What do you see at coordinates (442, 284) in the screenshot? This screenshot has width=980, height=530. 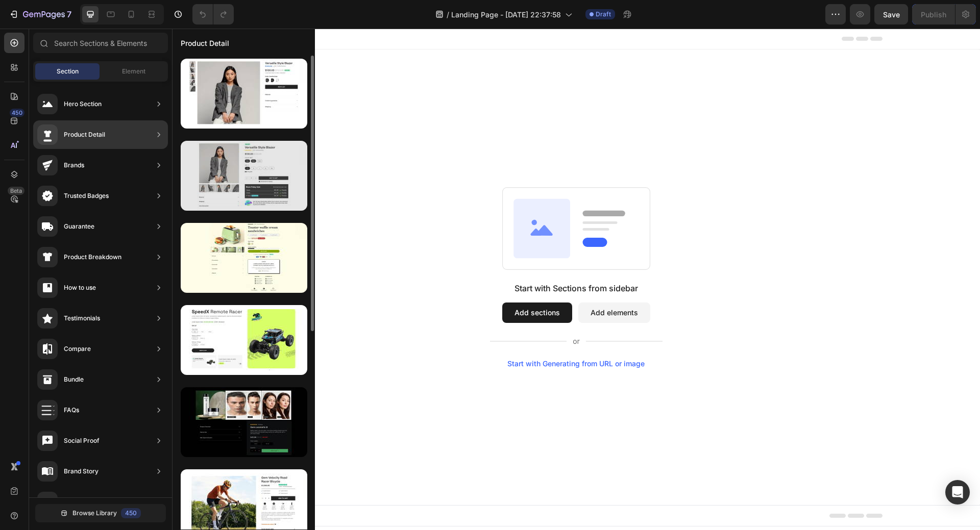 I see `button: Add elements` at bounding box center [442, 284].